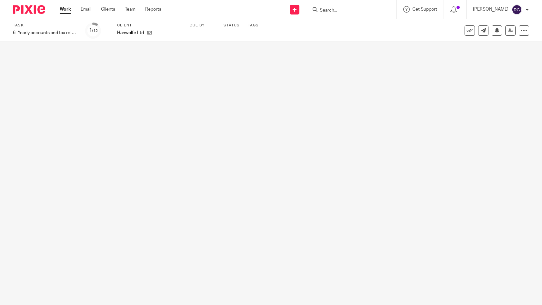 This screenshot has width=542, height=305. What do you see at coordinates (149, 33) in the screenshot?
I see `i: Open client page` at bounding box center [149, 33].